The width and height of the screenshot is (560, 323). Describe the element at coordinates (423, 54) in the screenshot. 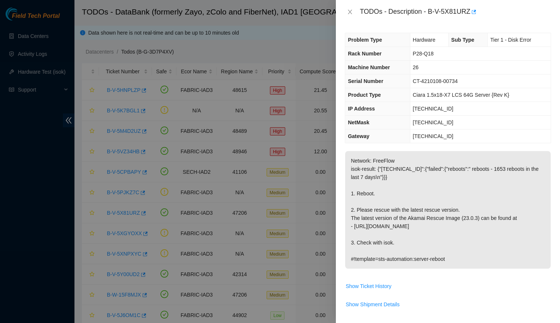

I see `span: P28-Q18` at that location.